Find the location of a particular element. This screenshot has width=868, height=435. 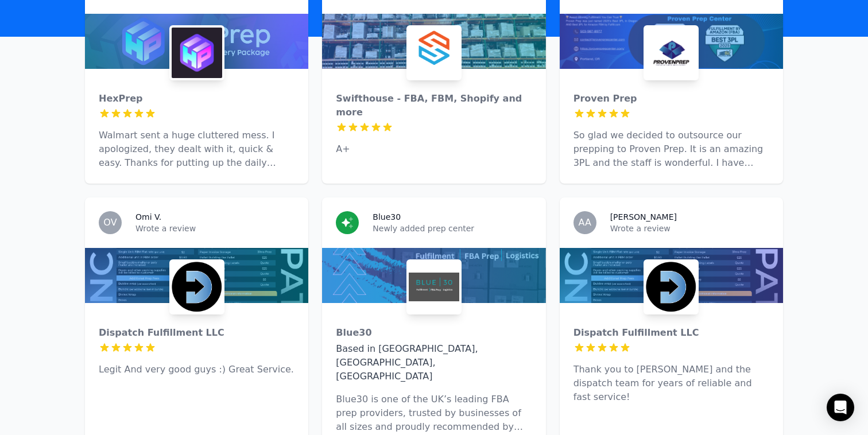

p: Blue30 is one of the UK’s leading FBA prep providers, trusted by businesses of all sizes and prou... is located at coordinates (433, 413).